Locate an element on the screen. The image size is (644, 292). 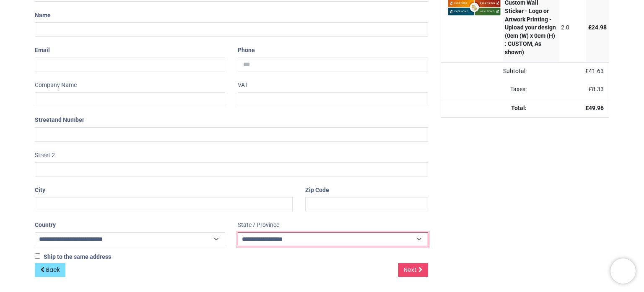
label: State / Province is located at coordinates (259, 225).